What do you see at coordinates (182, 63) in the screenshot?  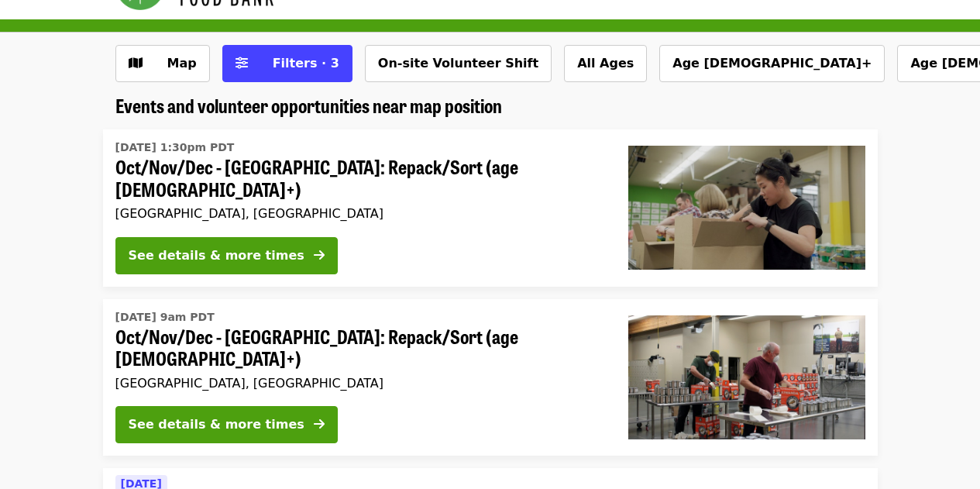 I see `span: Map` at bounding box center [182, 63].